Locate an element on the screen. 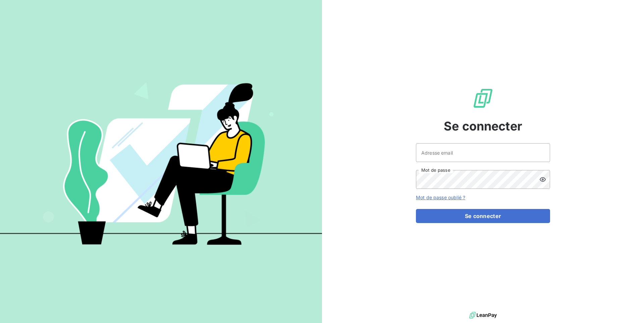 This screenshot has height=323, width=644. img: Logo LeanPay is located at coordinates (483, 98).